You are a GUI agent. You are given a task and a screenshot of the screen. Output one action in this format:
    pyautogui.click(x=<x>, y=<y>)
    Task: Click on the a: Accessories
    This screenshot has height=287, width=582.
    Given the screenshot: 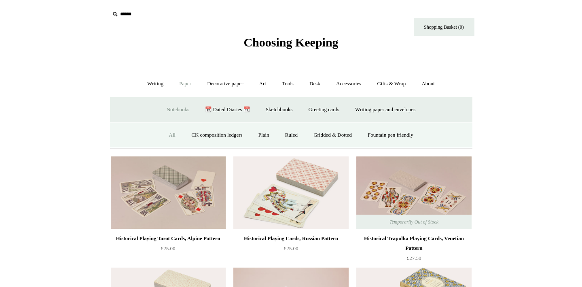 What is the action you would take?
    pyautogui.click(x=349, y=84)
    